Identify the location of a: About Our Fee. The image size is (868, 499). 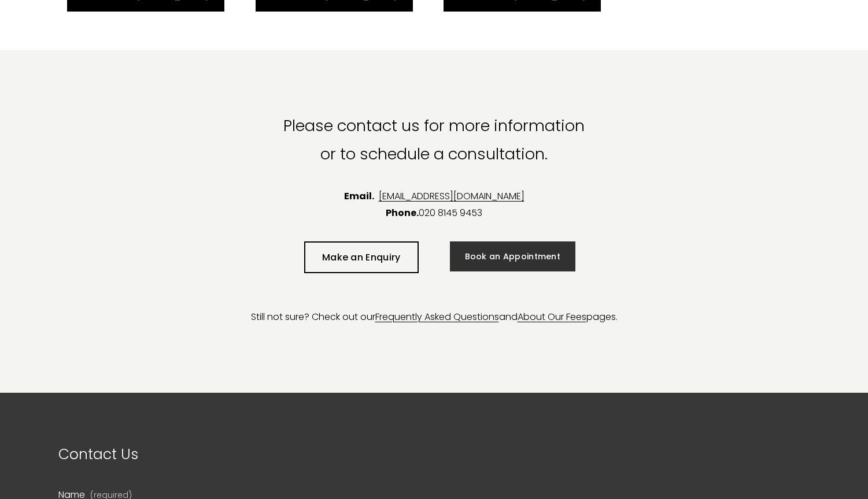
(549, 317).